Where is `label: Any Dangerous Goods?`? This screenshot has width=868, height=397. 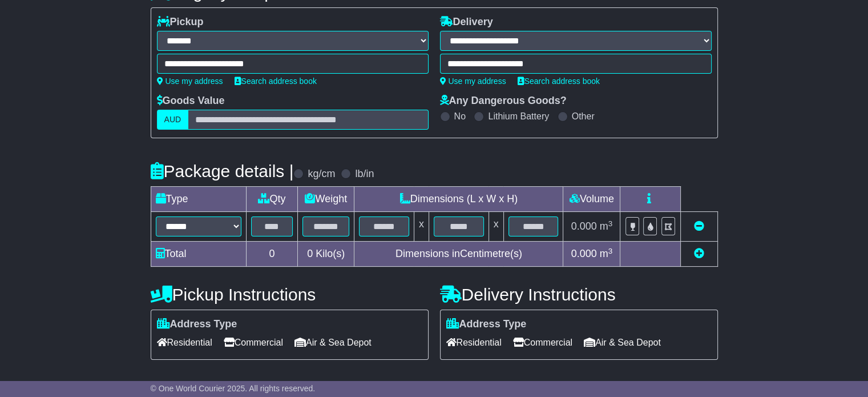 label: Any Dangerous Goods? is located at coordinates (503, 101).